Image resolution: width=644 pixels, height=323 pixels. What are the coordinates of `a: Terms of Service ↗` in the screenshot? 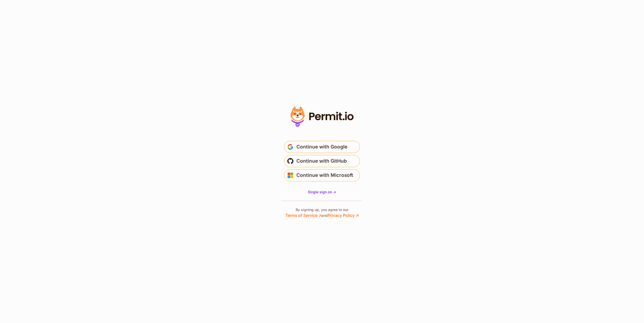 It's located at (303, 215).